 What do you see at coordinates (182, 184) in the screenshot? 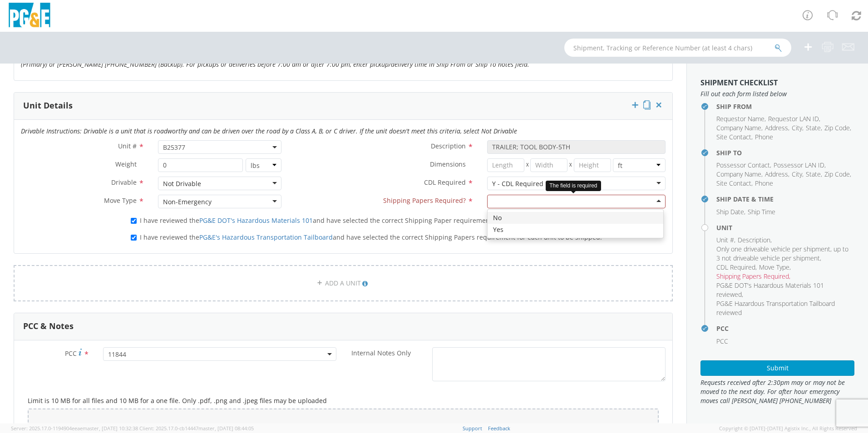
I see `div: Not Drivable` at bounding box center [182, 184].